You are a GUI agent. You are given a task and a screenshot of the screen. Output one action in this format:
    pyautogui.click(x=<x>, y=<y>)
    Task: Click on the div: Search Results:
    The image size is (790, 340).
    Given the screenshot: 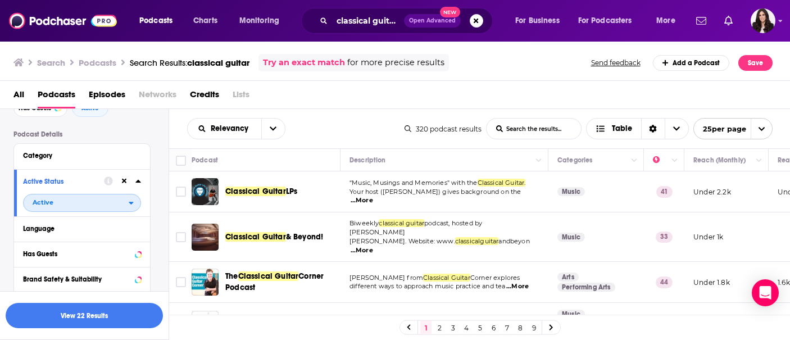 What is the action you would take?
    pyautogui.click(x=189, y=62)
    